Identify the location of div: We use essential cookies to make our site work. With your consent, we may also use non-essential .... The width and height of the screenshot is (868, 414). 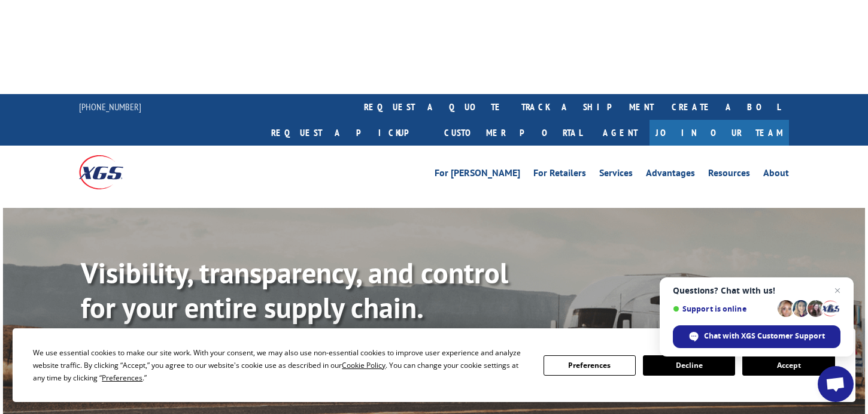
(281, 365).